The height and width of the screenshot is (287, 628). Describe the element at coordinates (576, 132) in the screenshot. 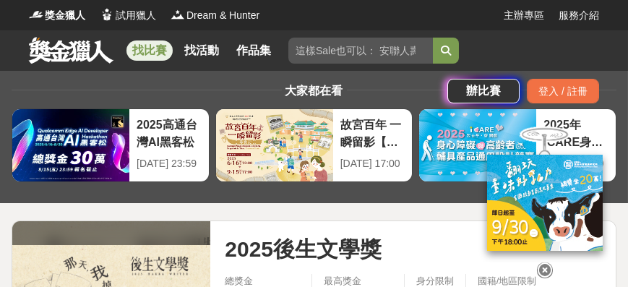

I see `div: 2025年ICARE身心障礙與高齡者輔具產品通用設計競賽` at that location.